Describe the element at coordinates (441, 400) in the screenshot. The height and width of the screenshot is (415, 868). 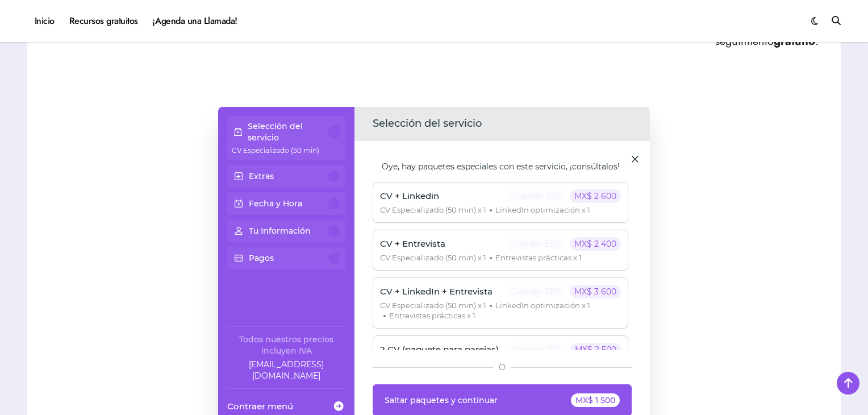
I see `span: Saltar paquetes y continuar` at that location.